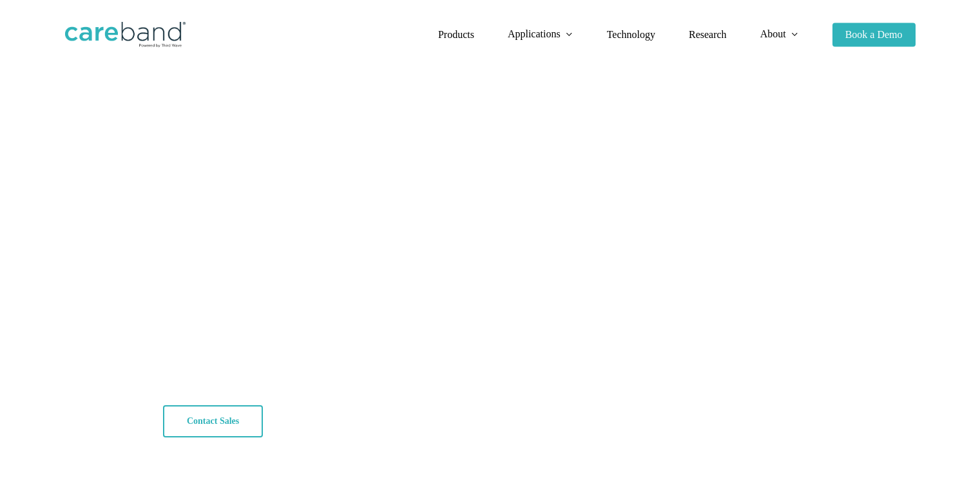 This screenshot has height=478, width=980. I want to click on a: About, so click(779, 34).